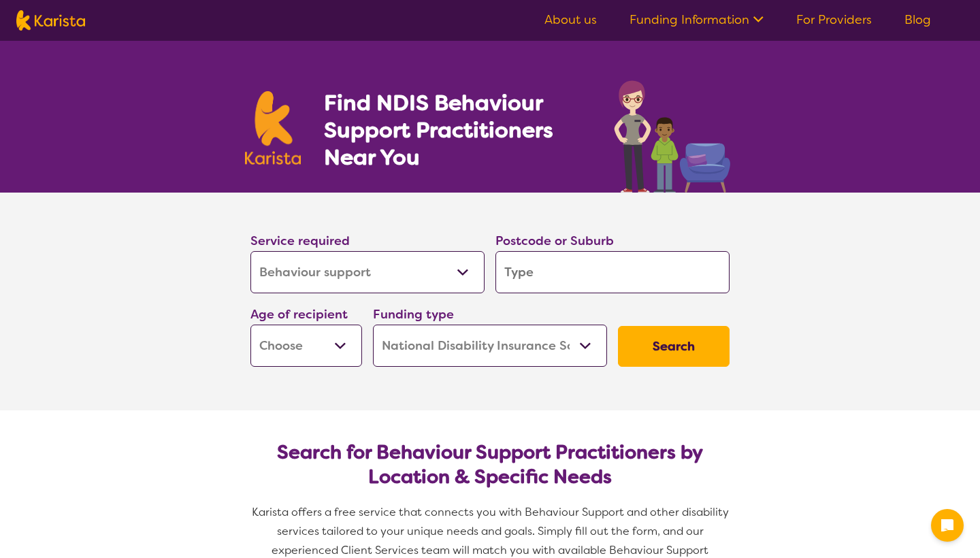 The image size is (980, 558). What do you see at coordinates (697, 20) in the screenshot?
I see `a: Funding Information` at bounding box center [697, 20].